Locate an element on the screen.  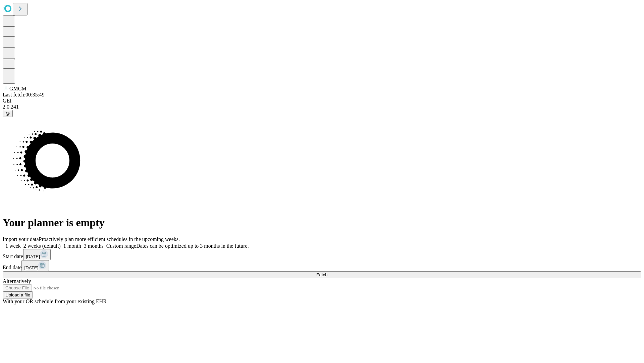
h1: Your planner is empty is located at coordinates (322, 222).